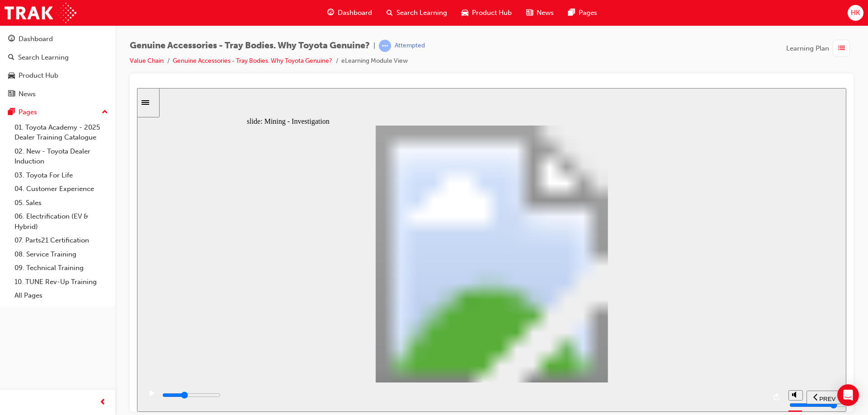 The width and height of the screenshot is (868, 415). What do you see at coordinates (856, 12) in the screenshot?
I see `span: HK` at bounding box center [856, 12].